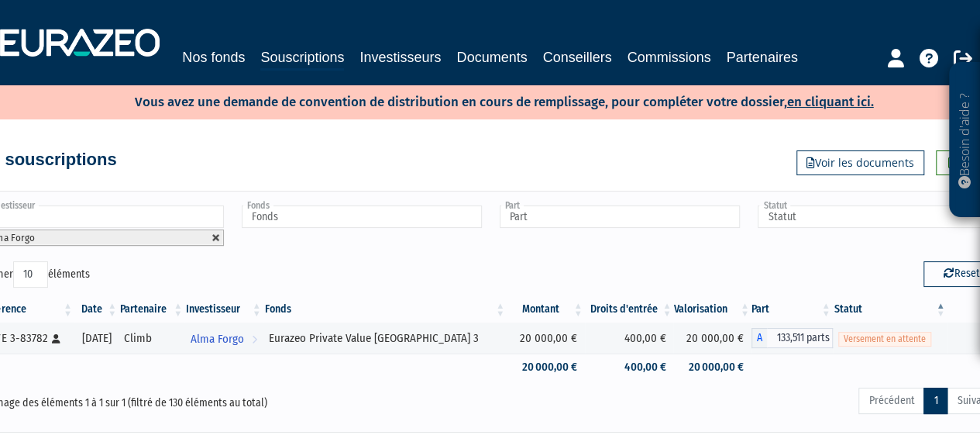 This screenshot has width=980, height=442. I want to click on a: Investisseurs, so click(400, 58).